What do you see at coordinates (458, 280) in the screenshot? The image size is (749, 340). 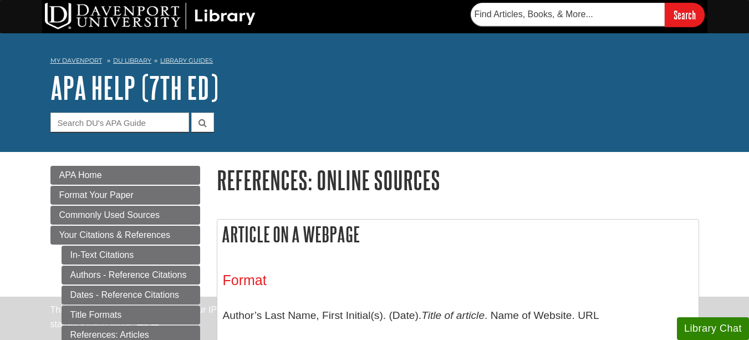 I see `h3: Format` at bounding box center [458, 280].